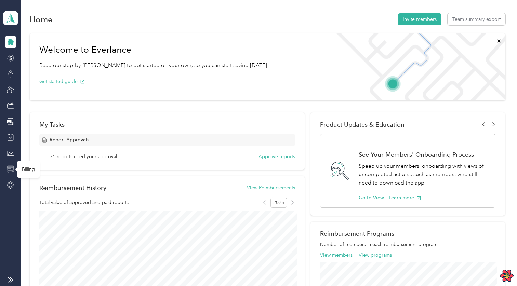  What do you see at coordinates (41, 19) in the screenshot?
I see `h1: Home` at bounding box center [41, 19].